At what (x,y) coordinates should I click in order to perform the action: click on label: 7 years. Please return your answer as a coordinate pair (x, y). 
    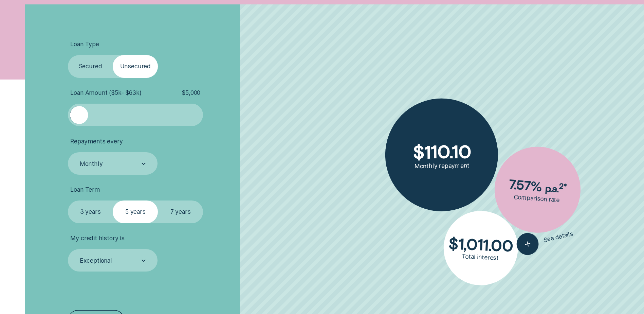
    Looking at the image, I should click on (180, 212).